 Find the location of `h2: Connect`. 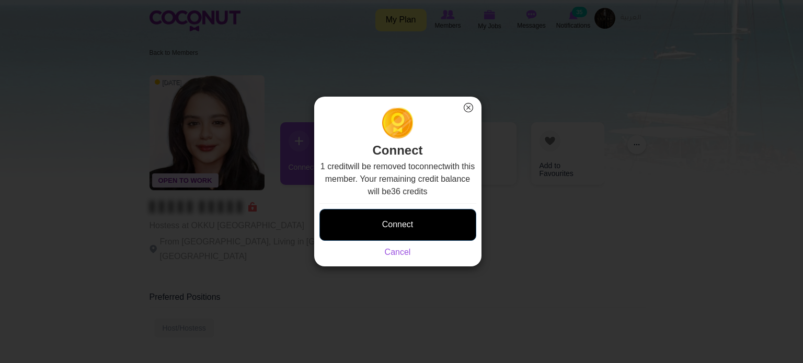

h2: Connect is located at coordinates (398, 133).